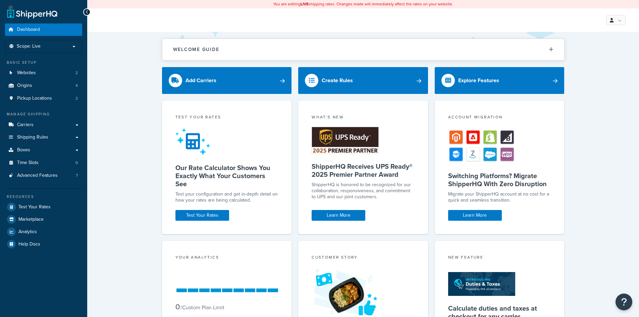 This screenshot has height=317, width=639. I want to click on span: Websites, so click(26, 73).